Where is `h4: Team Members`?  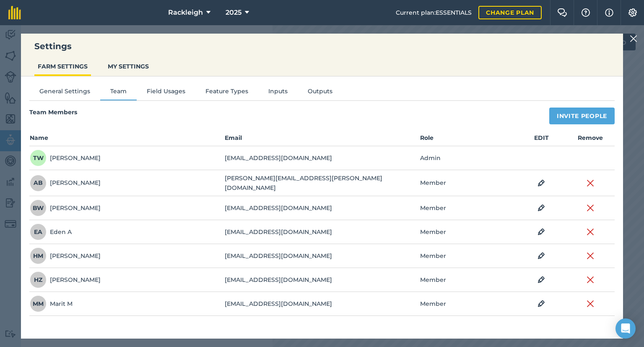
h4: Team Members is located at coordinates (53, 114).